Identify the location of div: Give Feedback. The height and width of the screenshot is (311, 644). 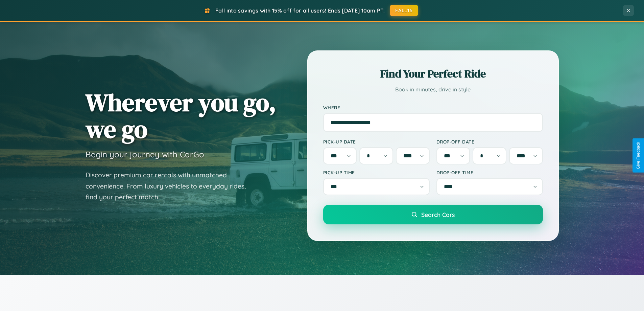
(638, 155).